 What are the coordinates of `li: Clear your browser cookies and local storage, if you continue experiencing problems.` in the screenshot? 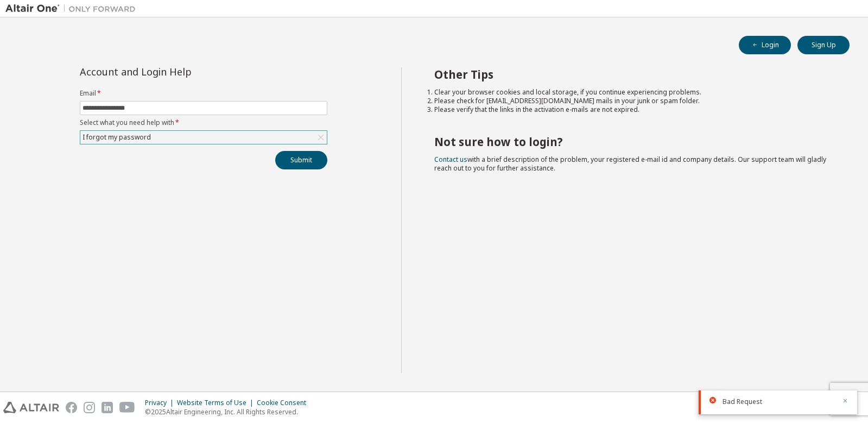 It's located at (632, 93).